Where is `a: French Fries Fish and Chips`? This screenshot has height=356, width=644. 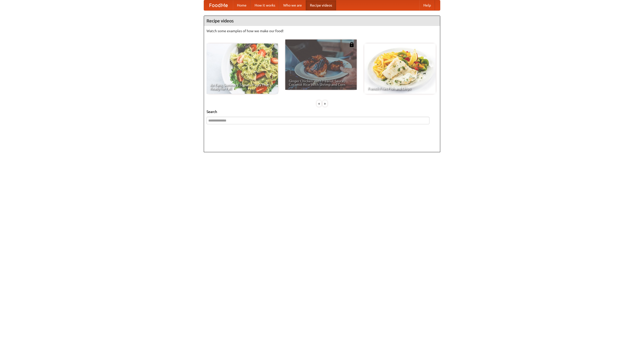 a: French Fries Fish and Chips is located at coordinates (400, 69).